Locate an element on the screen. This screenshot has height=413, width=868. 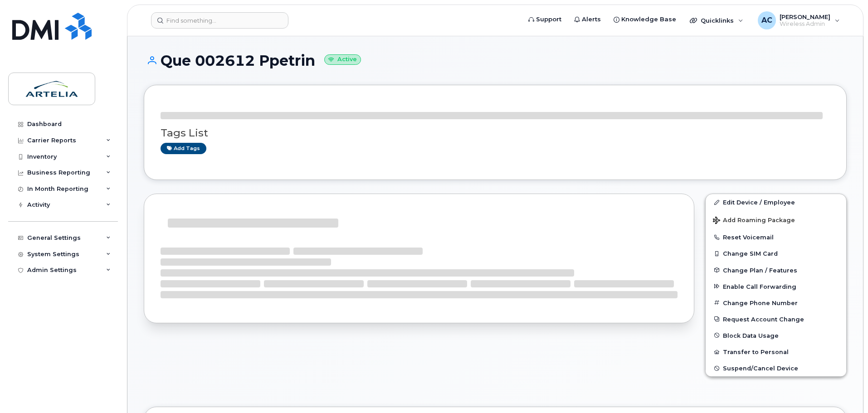
span: Suspend/Cancel Device is located at coordinates (760, 368).